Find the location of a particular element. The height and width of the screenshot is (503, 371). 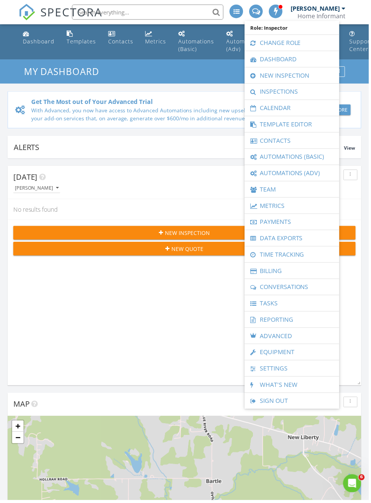

span: SPECTORA is located at coordinates (72, 12).